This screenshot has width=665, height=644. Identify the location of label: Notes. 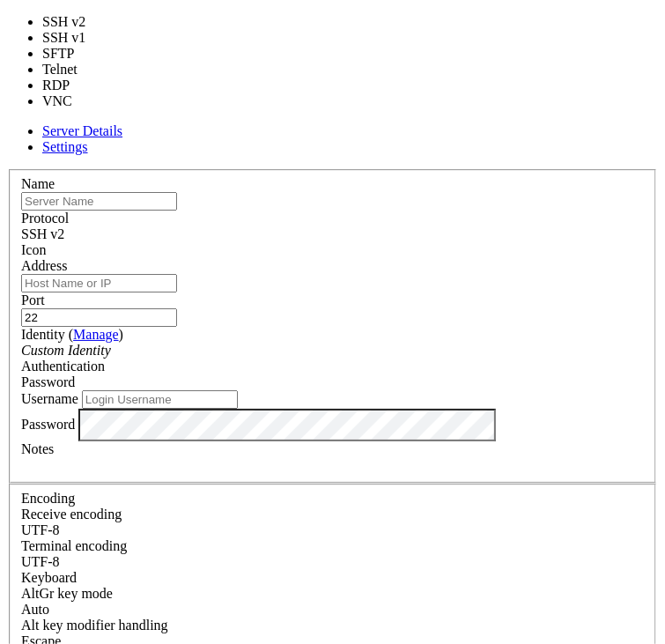
(37, 448).